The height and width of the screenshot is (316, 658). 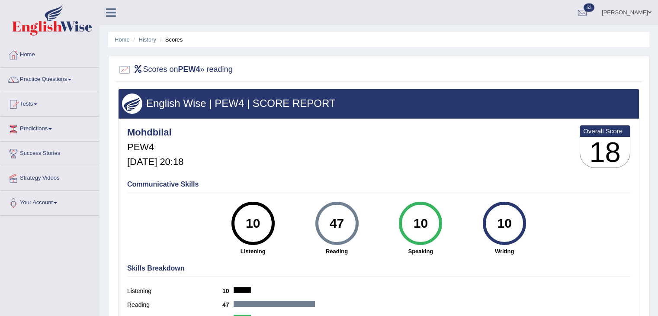 I want to click on a: Tests, so click(x=50, y=103).